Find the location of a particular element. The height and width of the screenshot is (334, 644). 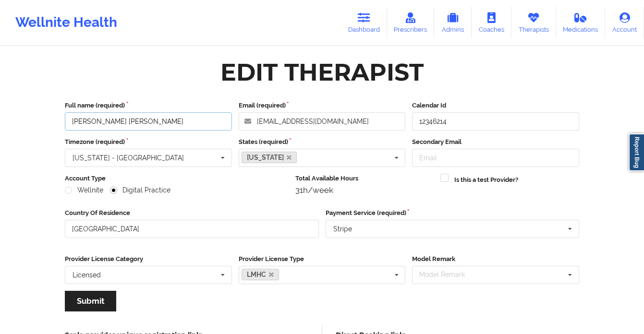

label: Timezone (required) is located at coordinates (148, 142).